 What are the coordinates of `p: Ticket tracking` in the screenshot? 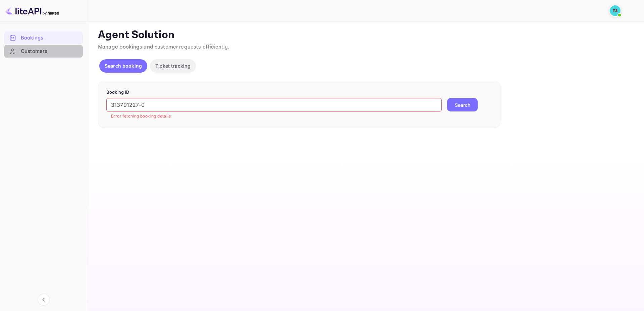 It's located at (173, 66).